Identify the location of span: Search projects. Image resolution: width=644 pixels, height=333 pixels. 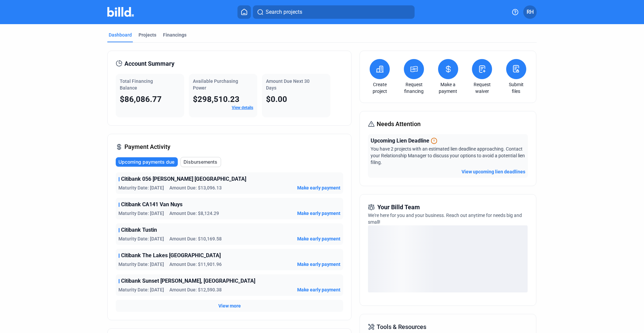
(284, 12).